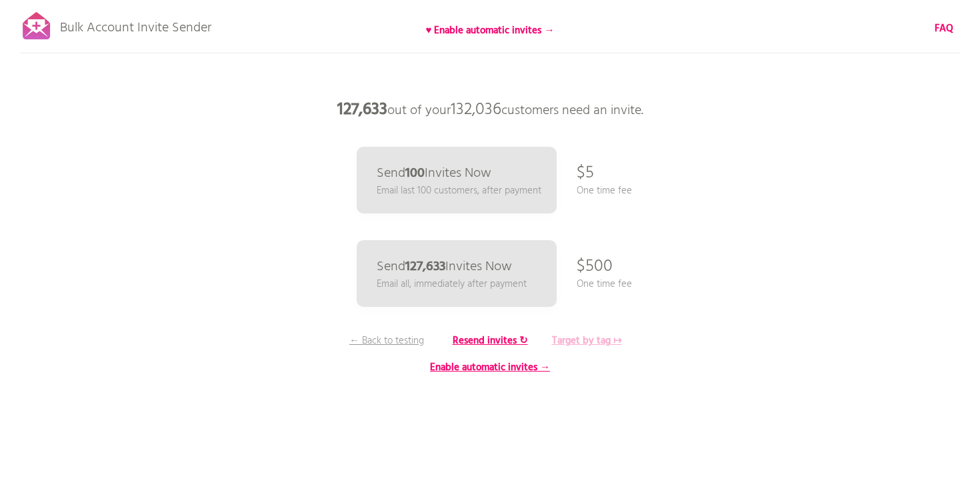  Describe the element at coordinates (944, 29) in the screenshot. I see `b: FAQ` at that location.